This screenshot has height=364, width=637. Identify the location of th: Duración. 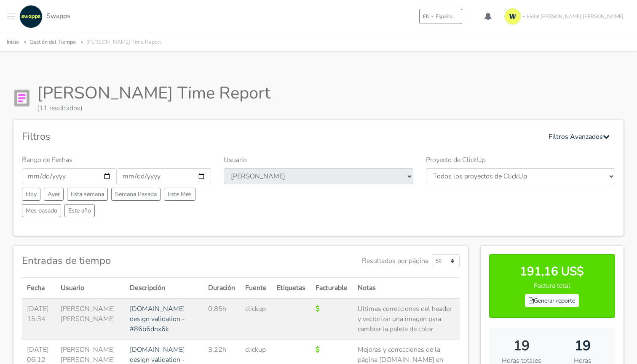
(222, 288).